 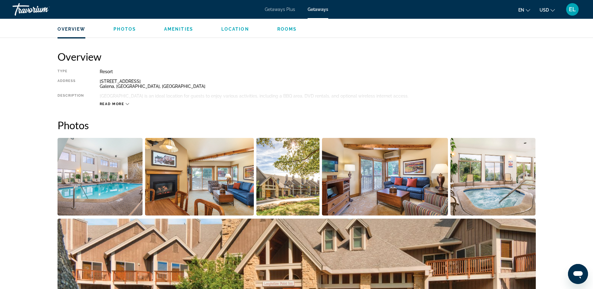 I want to click on span: Getaways Plus, so click(x=280, y=9).